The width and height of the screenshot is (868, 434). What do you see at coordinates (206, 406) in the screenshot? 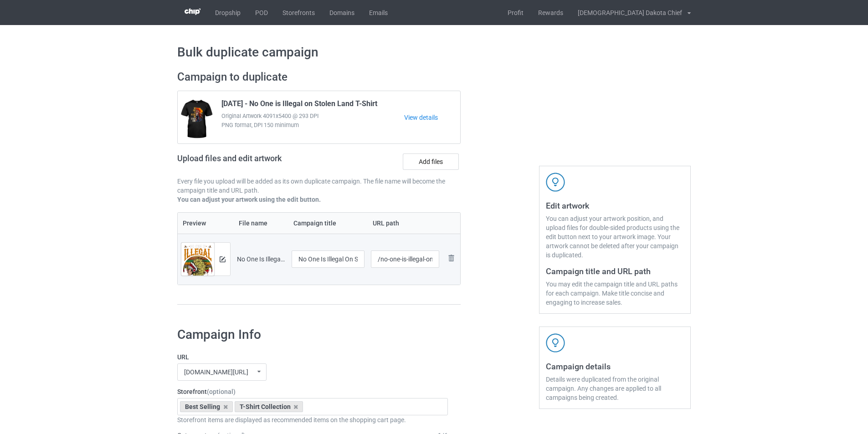
I see `div: Best Selling` at bounding box center [206, 406].